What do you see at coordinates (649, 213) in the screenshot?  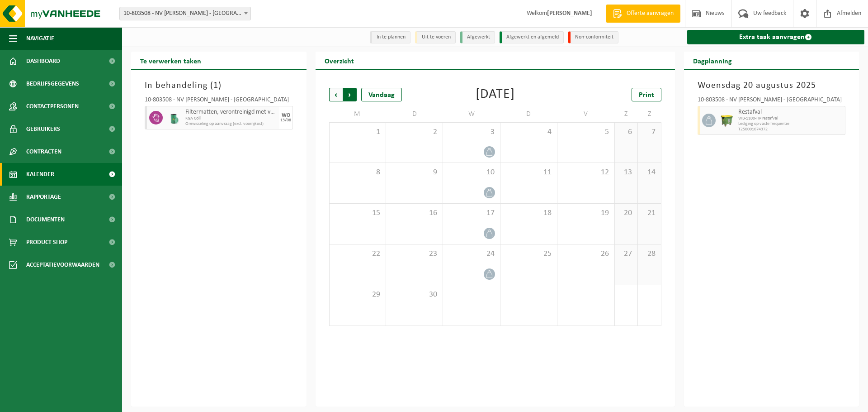 I see `span: 21` at bounding box center [649, 213].